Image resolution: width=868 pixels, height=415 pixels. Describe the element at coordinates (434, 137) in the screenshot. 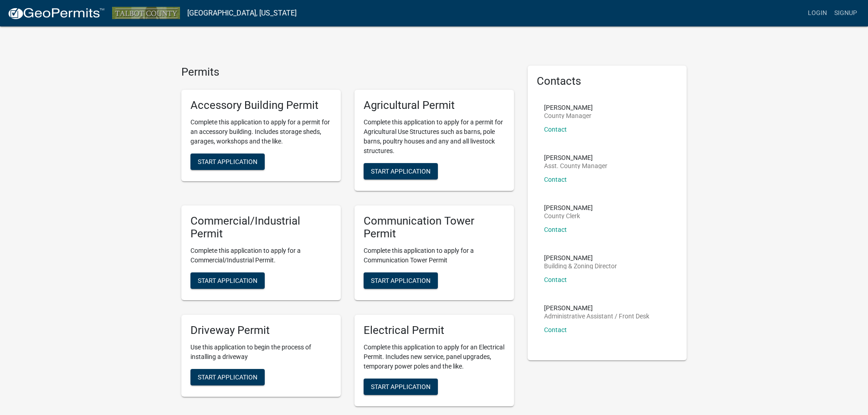

I see `p: Complete this application to apply for a permit for Agricultural Use Structures such as barns, po...` at that location.